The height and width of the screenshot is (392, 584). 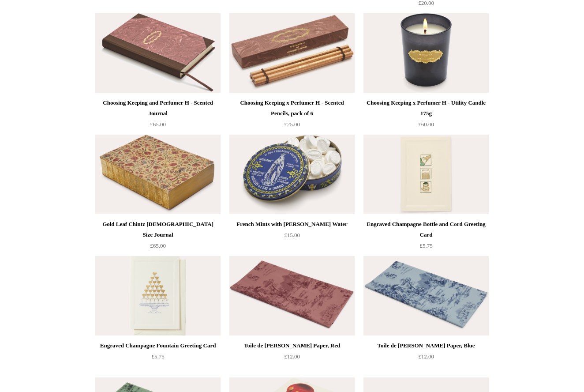 I want to click on a: Gold Leaf Chintz Bible Size Journal Gold Leaf Chintz Bible Size Journal, so click(x=158, y=175).